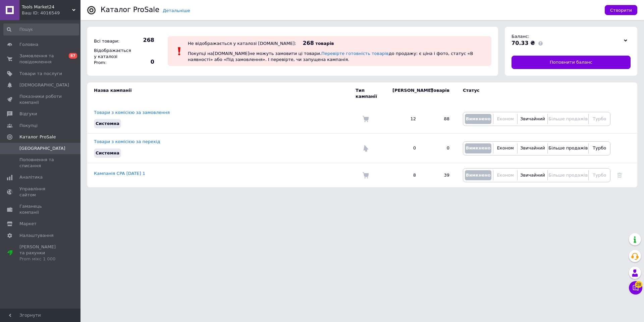  Describe the element at coordinates (636, 288) in the screenshot. I see `button: Чат з покупцем28` at that location.